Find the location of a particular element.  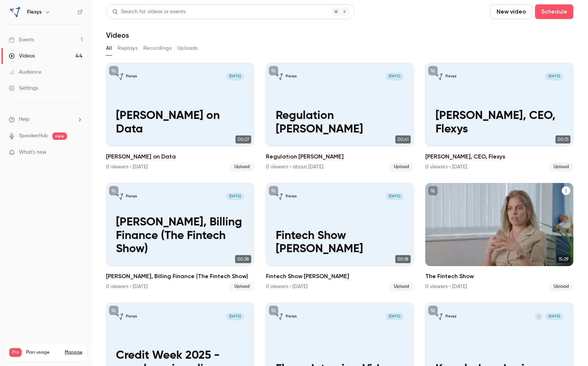

div: Settings is located at coordinates (23, 88).